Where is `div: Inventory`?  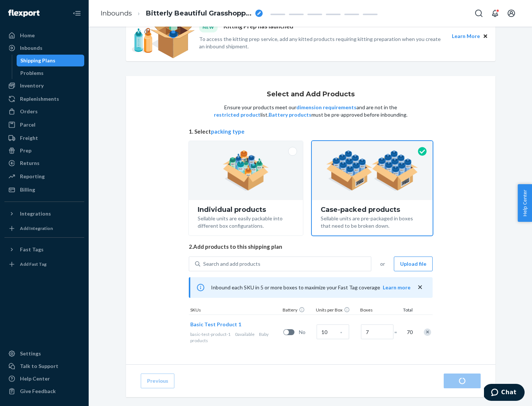 div: Inventory is located at coordinates (32, 86).